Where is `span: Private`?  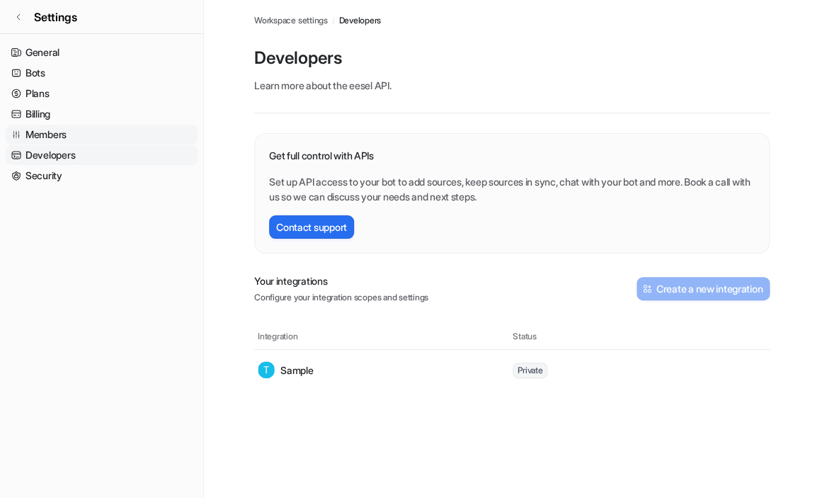
span: Private is located at coordinates (529, 370).